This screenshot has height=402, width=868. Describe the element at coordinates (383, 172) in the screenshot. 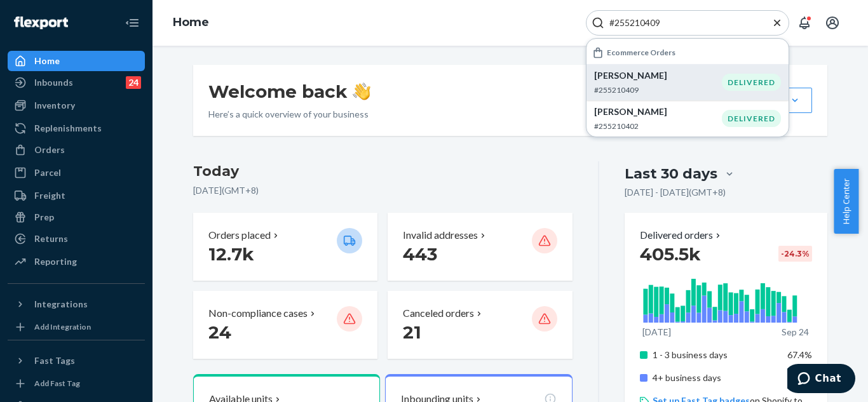

I see `h3: Today` at that location.